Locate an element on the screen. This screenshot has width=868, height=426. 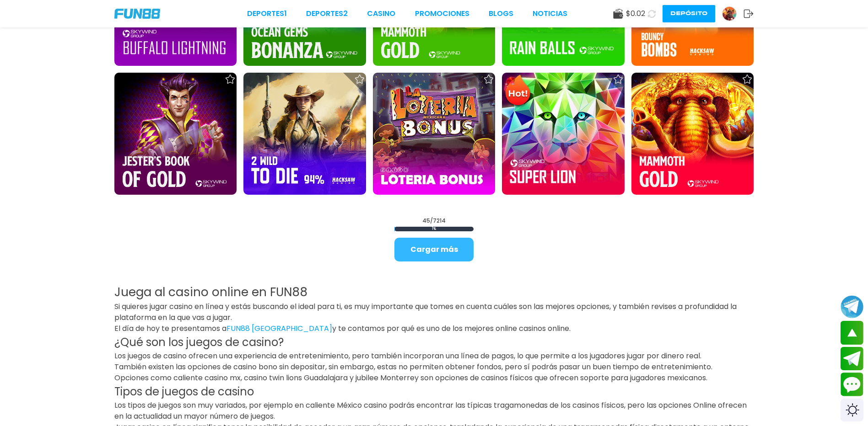
img: Mammoth Gold is located at coordinates (692, 134).